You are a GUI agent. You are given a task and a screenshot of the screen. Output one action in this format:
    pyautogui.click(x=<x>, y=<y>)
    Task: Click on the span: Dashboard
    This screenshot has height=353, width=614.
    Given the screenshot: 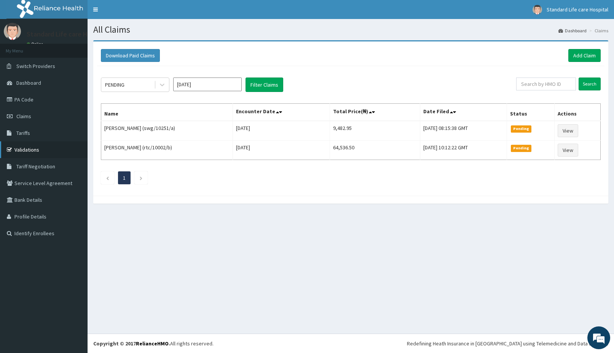 What is the action you would take?
    pyautogui.click(x=29, y=83)
    